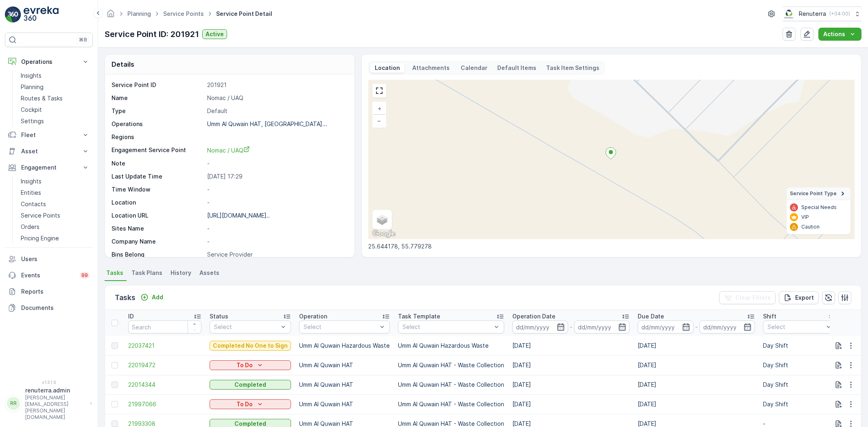 The image size is (868, 427). Describe the element at coordinates (229, 150) in the screenshot. I see `span: Nomac / UAQ` at that location.